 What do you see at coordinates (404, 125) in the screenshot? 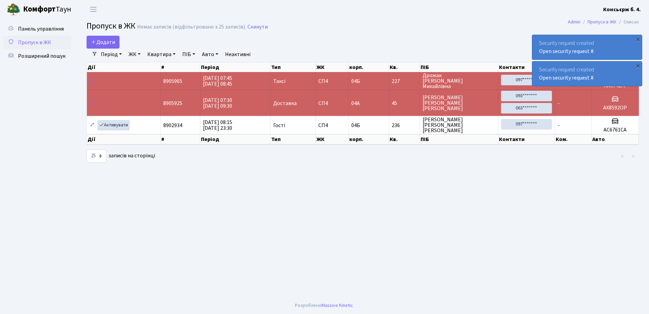
I see `span: 236` at bounding box center [404, 125].